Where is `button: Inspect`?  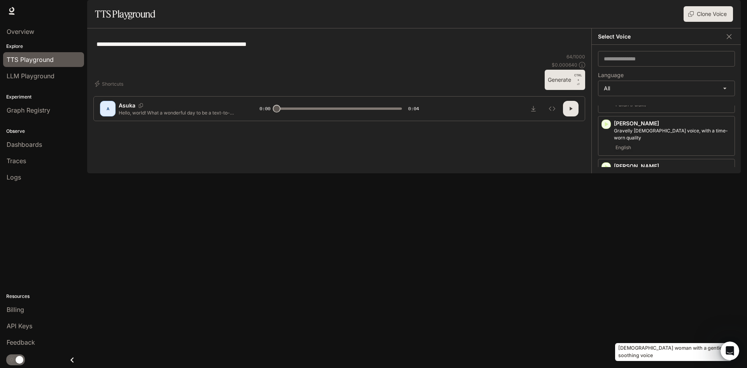
button: Inspect is located at coordinates (552, 109).